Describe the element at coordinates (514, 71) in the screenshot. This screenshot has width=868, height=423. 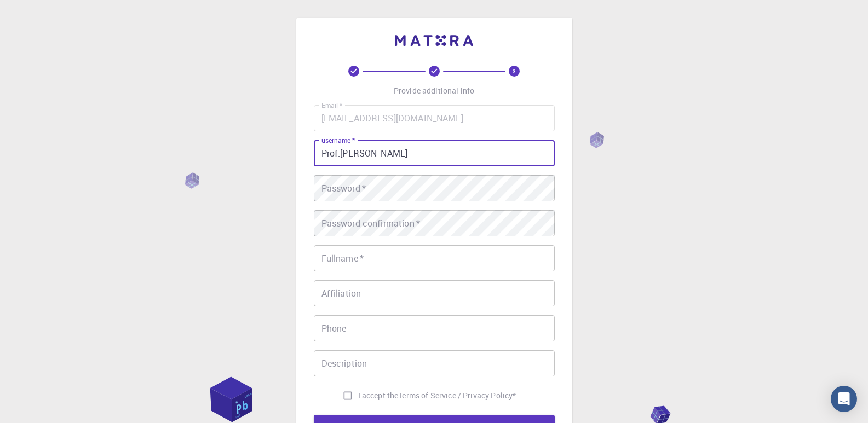
I see `text: 3` at that location.